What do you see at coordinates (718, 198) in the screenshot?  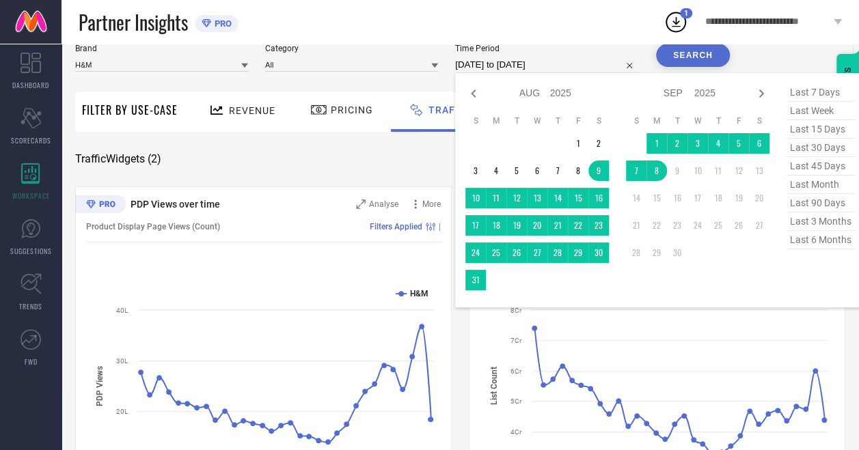 I see `td: Thu Sep 18 2025` at bounding box center [718, 198].